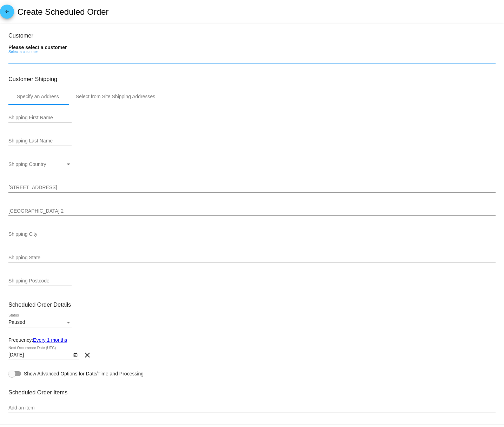 This screenshot has height=427, width=504. Describe the element at coordinates (40, 118) in the screenshot. I see `input: Shipping First Name` at that location.